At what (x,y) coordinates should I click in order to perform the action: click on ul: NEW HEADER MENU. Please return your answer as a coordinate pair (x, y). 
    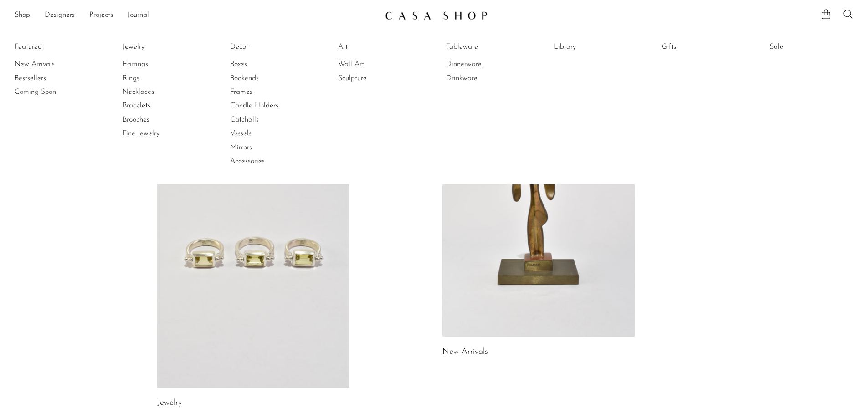
    Looking at the image, I should click on (196, 16).